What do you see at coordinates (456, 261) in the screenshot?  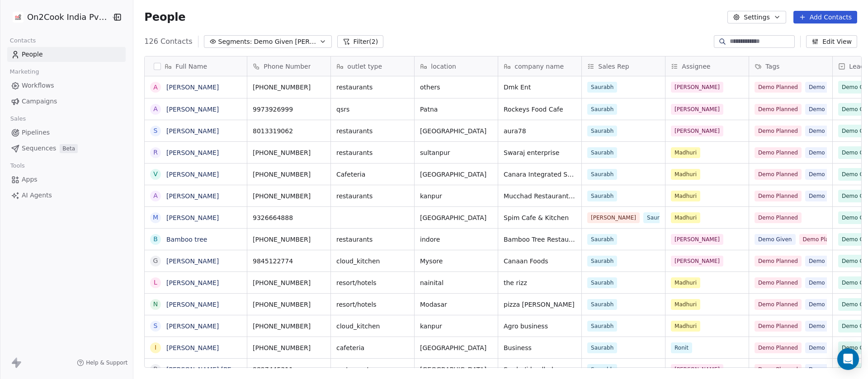 I see `span: Mysore` at bounding box center [456, 261].